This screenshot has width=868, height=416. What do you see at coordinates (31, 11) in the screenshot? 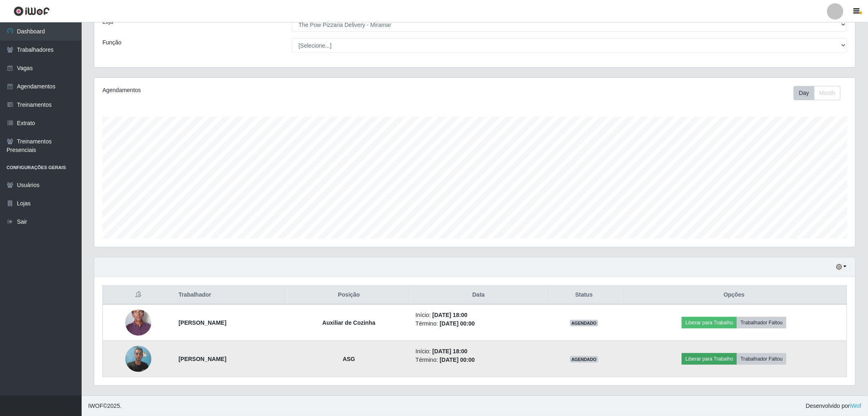
I see `img: CoreUI Logo` at bounding box center [31, 11].